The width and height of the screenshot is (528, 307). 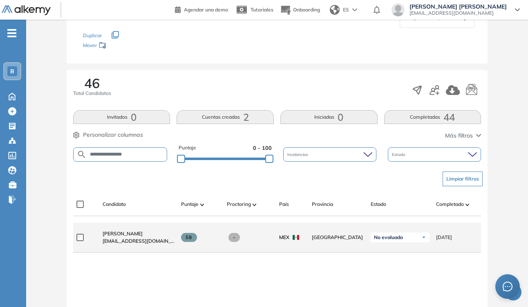 I want to click on span: Más filtros, so click(x=459, y=135).